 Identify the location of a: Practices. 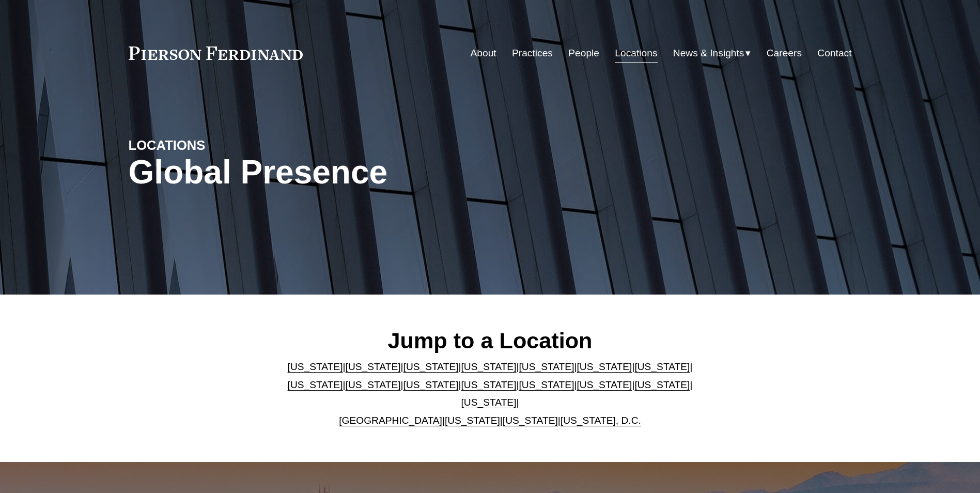
(532, 53).